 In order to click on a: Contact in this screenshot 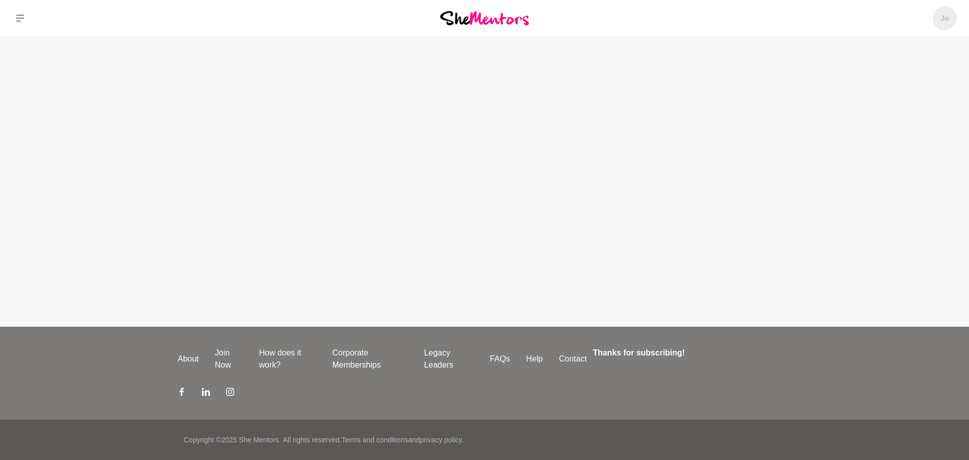, I will do `click(573, 359)`.